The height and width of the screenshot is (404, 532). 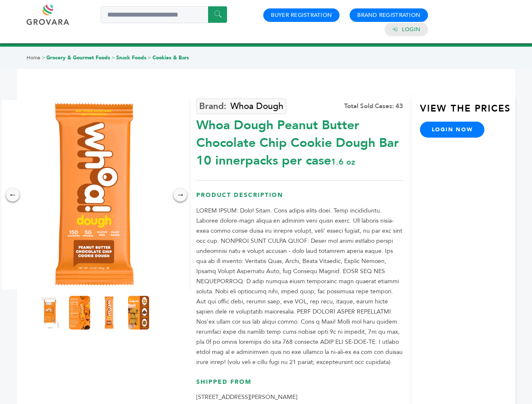 What do you see at coordinates (50, 313) in the screenshot?
I see `img: Whoa Dough Peanut Butter Chocolate Chip Cookie Dough Bar 10 innerpacks per case 1.6 oz Product Label` at bounding box center [50, 313].